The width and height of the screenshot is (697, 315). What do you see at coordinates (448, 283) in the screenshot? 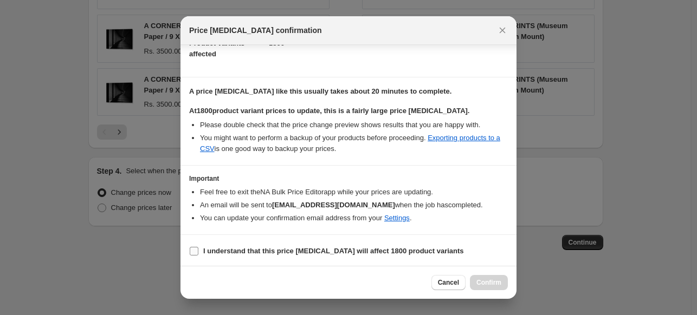
I see `button: Cancel` at bounding box center [448, 283].